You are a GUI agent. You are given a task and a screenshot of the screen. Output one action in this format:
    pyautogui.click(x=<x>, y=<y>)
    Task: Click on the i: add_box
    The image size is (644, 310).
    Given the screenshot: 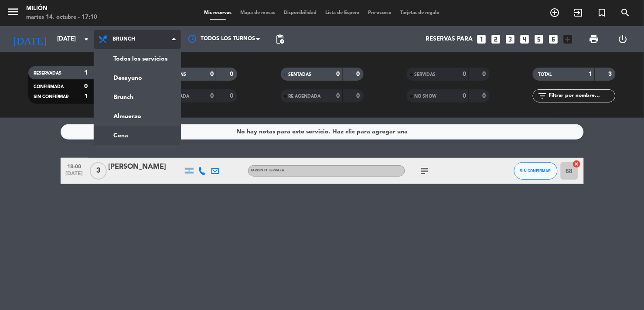 What is the action you would take?
    pyautogui.click(x=568, y=39)
    